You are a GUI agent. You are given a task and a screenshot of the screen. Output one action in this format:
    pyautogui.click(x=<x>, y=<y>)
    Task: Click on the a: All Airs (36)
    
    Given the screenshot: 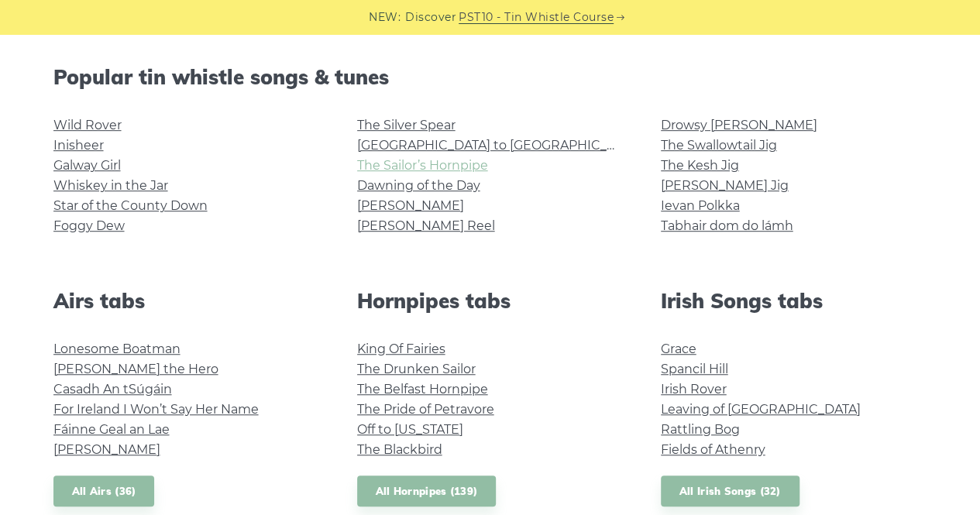 What is the action you would take?
    pyautogui.click(x=104, y=491)
    